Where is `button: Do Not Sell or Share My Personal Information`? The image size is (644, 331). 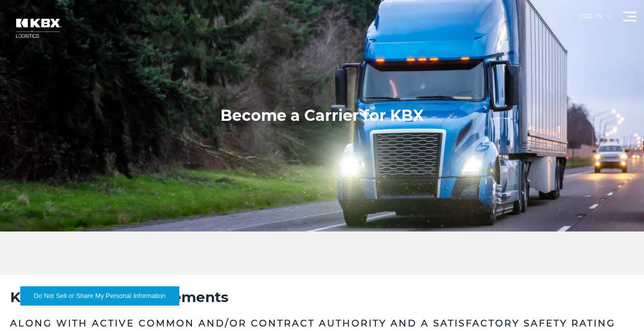
button: Do Not Sell or Share My Personal Information is located at coordinates (99, 296).